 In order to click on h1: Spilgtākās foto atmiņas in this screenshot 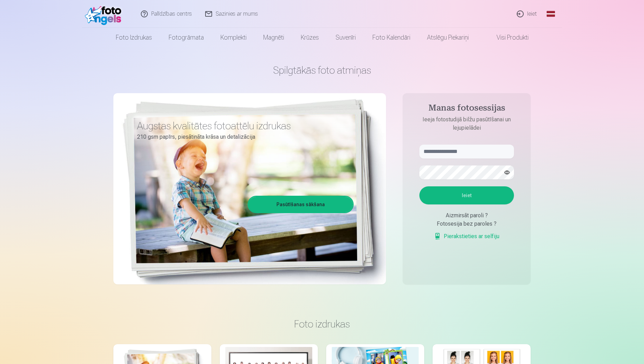, I will do `click(322, 70)`.